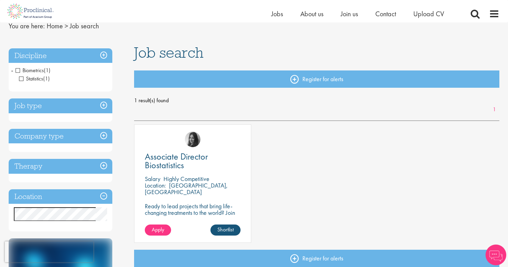 Image resolution: width=508 pixels, height=267 pixels. Describe the element at coordinates (176, 161) in the screenshot. I see `span: Associate Director Biostatistics` at that location.